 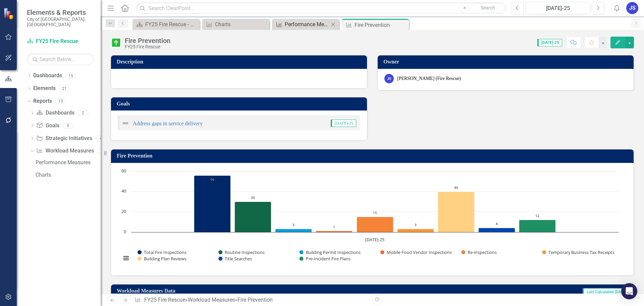 What do you see at coordinates (101, 138) in the screenshot?
I see `div: 4` at bounding box center [101, 138].